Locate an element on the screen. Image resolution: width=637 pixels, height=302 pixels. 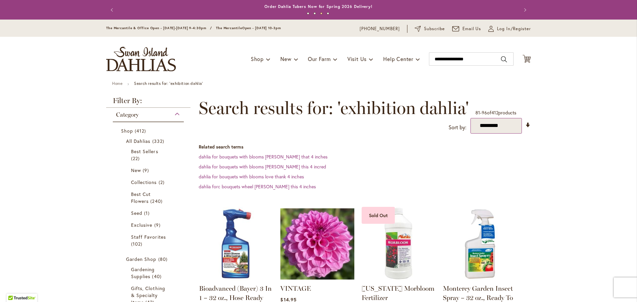
button: 3 of 4 is located at coordinates (321, 13).